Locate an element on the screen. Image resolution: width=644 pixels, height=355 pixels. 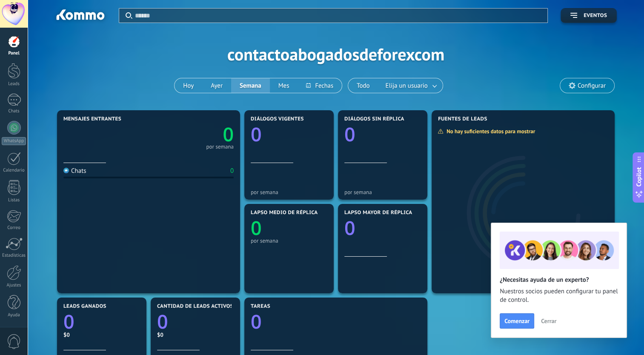
div: No hay suficientes datos para mostrar is located at coordinates (489, 131).